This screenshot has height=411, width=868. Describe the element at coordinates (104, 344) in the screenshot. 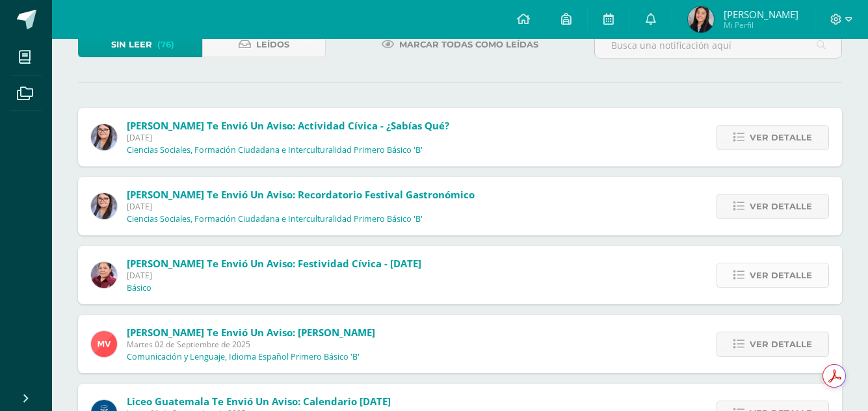

I see `img: 1ff341f52347efc33ff1d2a179cbdb51.png` at that location.